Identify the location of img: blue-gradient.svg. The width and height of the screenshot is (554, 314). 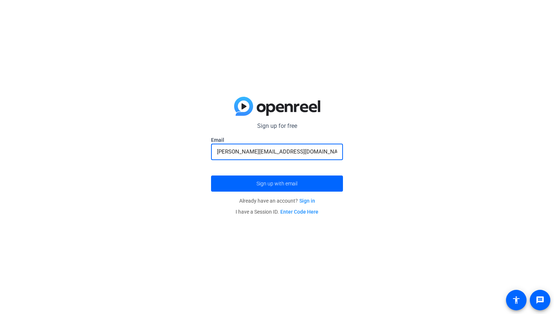
(277, 106).